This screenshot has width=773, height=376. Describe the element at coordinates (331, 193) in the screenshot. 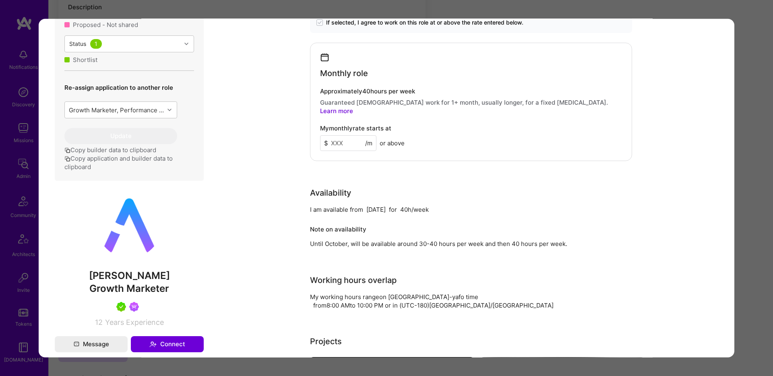

I see `div: Availability` at that location.